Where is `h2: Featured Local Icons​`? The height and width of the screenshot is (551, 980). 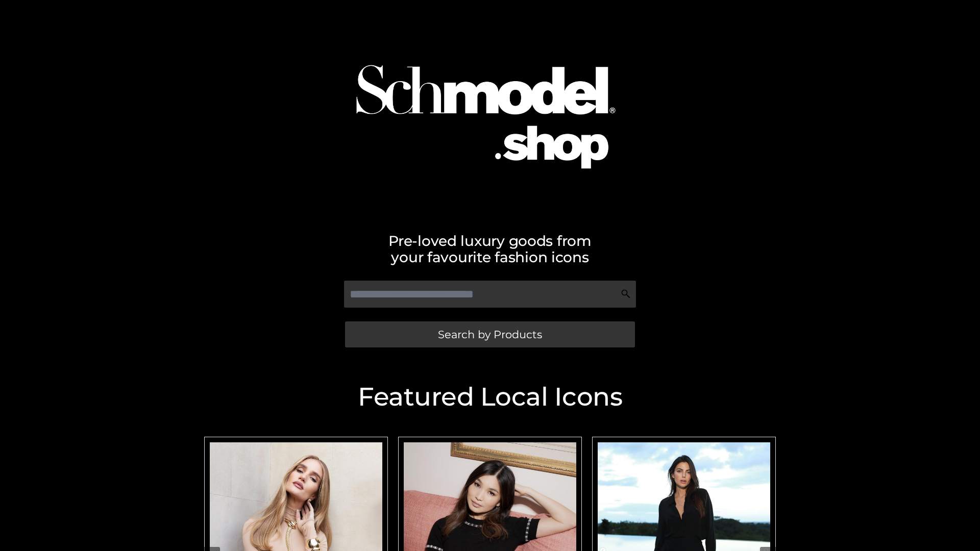 h2: Featured Local Icons​ is located at coordinates (490, 397).